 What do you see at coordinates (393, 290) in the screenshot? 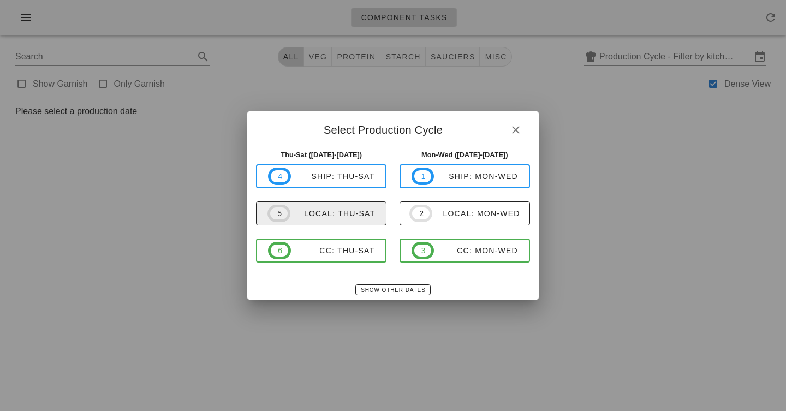
I see `span: Show Other Dates` at bounding box center [393, 290].